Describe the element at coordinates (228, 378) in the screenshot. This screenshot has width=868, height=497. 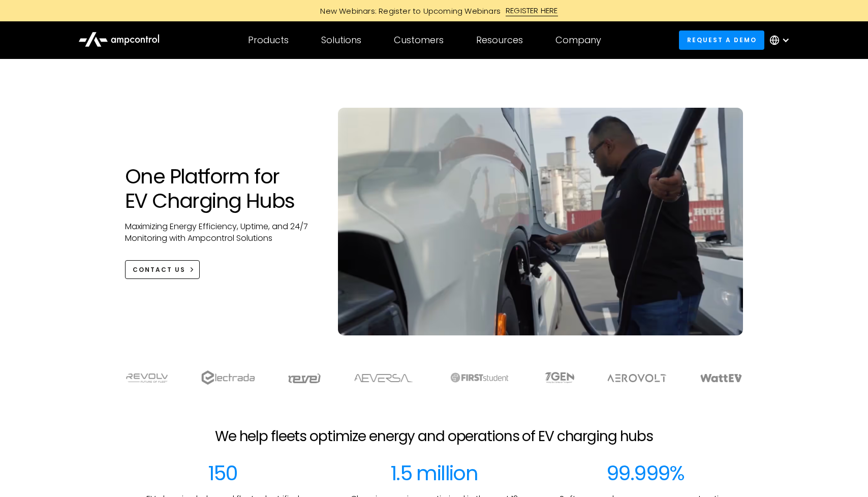
I see `img: electrada logo` at that location.